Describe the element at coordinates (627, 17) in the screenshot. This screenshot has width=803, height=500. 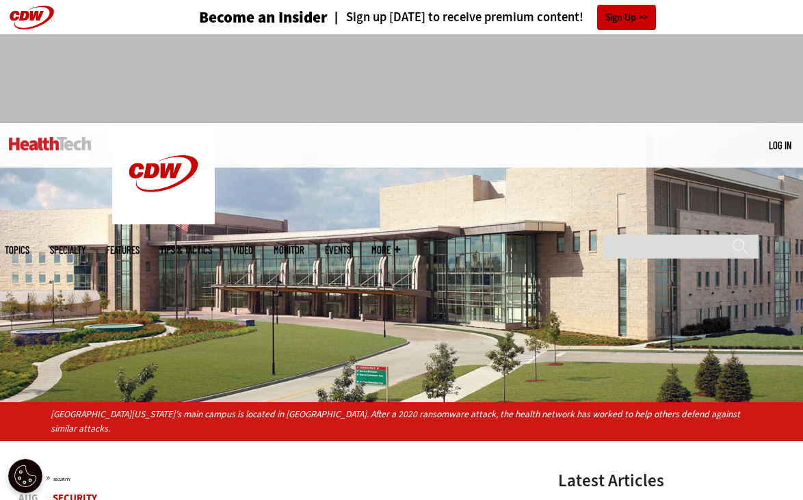
I see `a: Sign Up` at that location.